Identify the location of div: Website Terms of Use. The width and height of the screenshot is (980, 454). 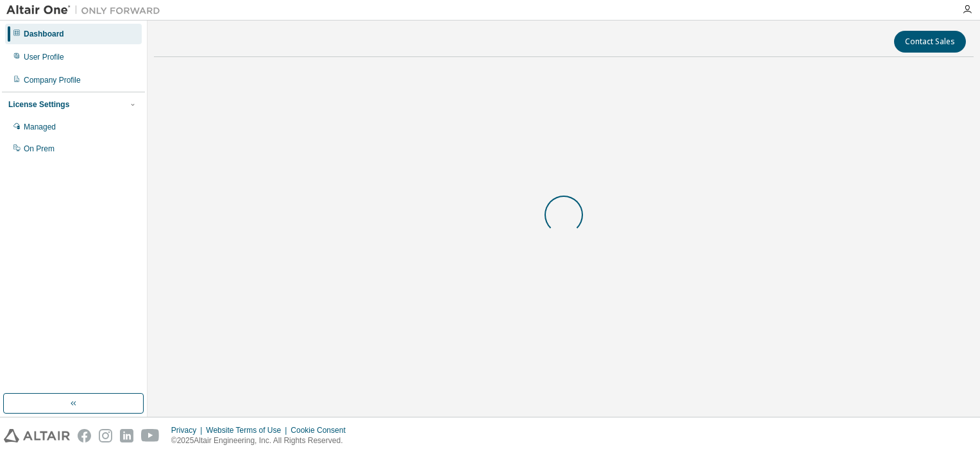
(248, 430).